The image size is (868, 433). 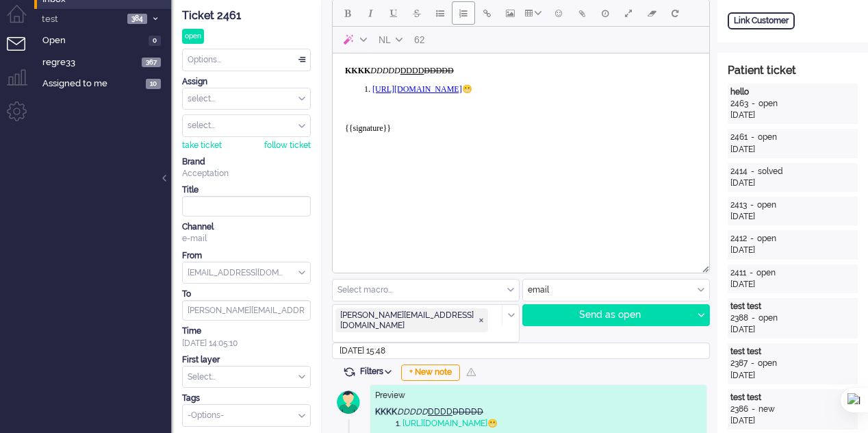 What do you see at coordinates (246, 227) in the screenshot?
I see `div: Channel` at bounding box center [246, 227].